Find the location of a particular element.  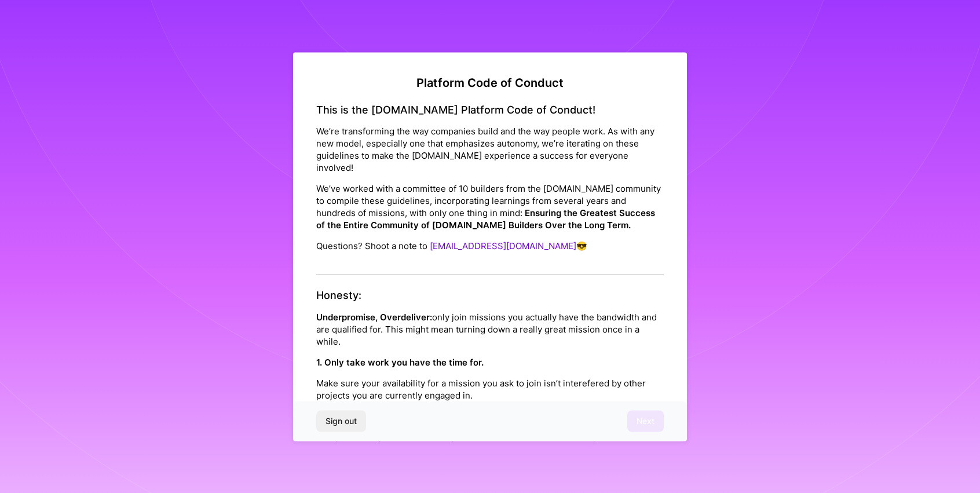

h2: Platform Code of Conduct is located at coordinates (490, 82).